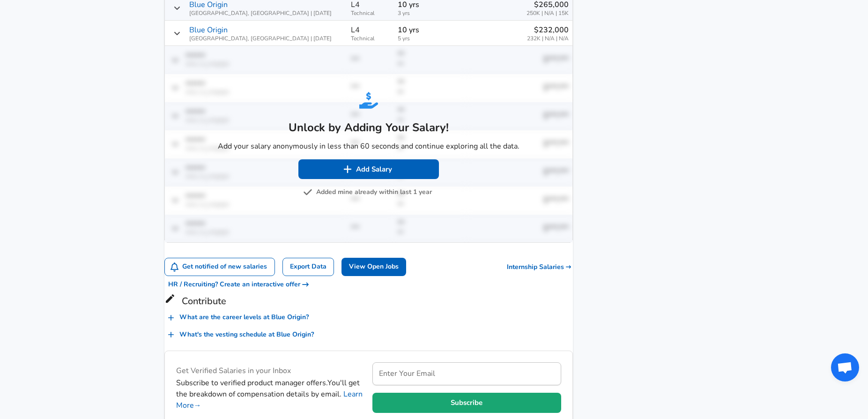 The image size is (868, 419). What do you see at coordinates (548, 13) in the screenshot?
I see `span: 250K | N/A | 15K` at bounding box center [548, 13].